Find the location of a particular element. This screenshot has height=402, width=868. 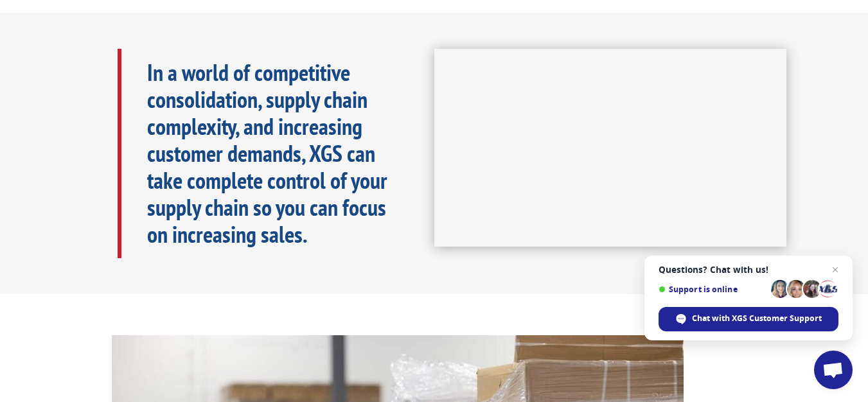

span: Questions? Chat with us! is located at coordinates (748, 269).